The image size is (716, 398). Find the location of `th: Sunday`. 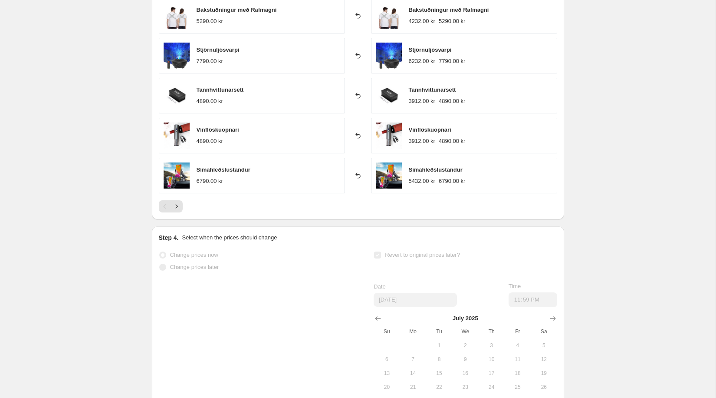

th: Sunday is located at coordinates (387, 331).